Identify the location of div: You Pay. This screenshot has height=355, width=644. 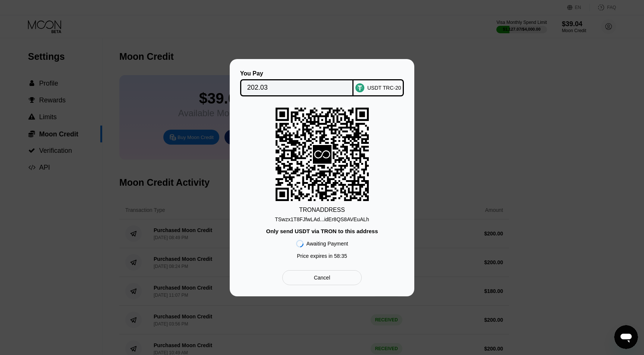
(297, 73).